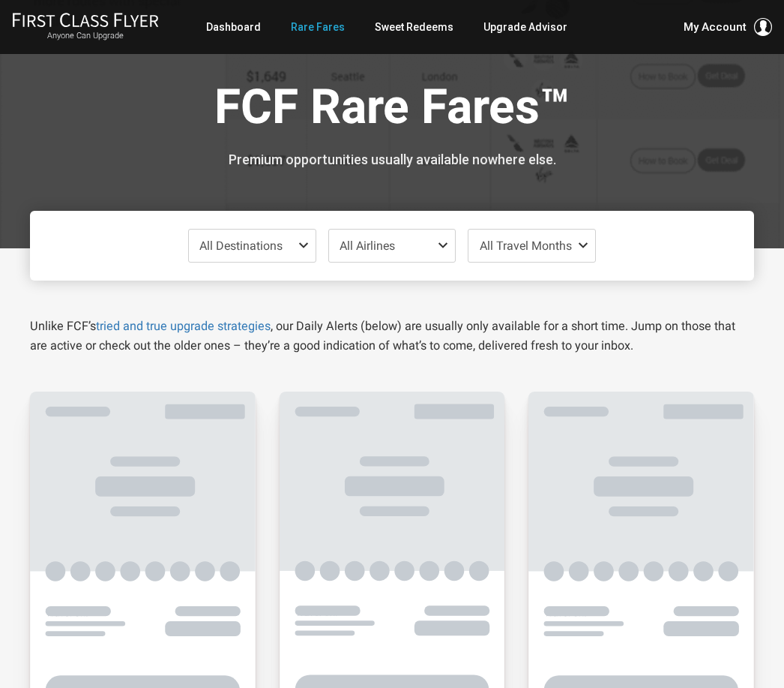  What do you see at coordinates (392, 109) in the screenshot?
I see `h1: FCF Rare Fares™` at bounding box center [392, 109].